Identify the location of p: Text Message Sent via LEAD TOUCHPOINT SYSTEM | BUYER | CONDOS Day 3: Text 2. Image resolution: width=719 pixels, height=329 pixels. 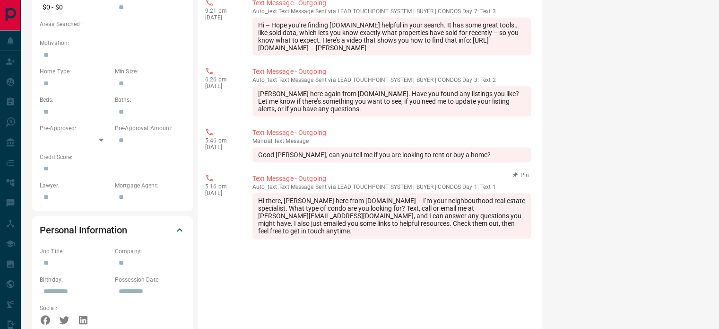
(391, 80).